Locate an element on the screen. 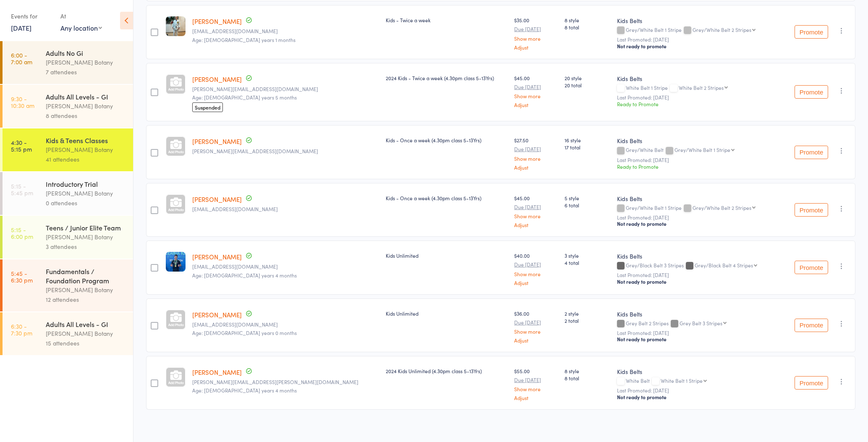  div: Kids - Twice a week is located at coordinates (447, 20).